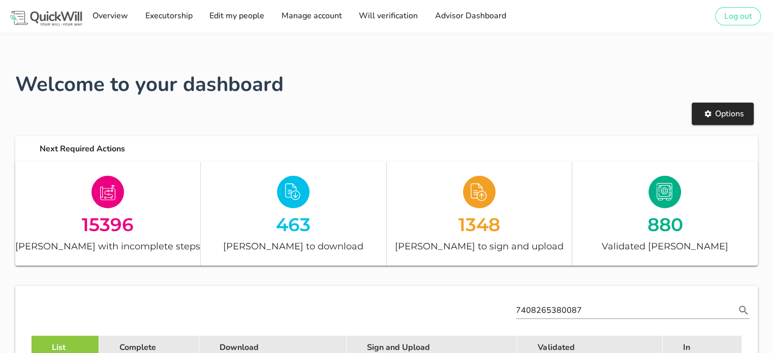  Describe the element at coordinates (469, 16) in the screenshot. I see `a: Advisor Dashboard` at that location.